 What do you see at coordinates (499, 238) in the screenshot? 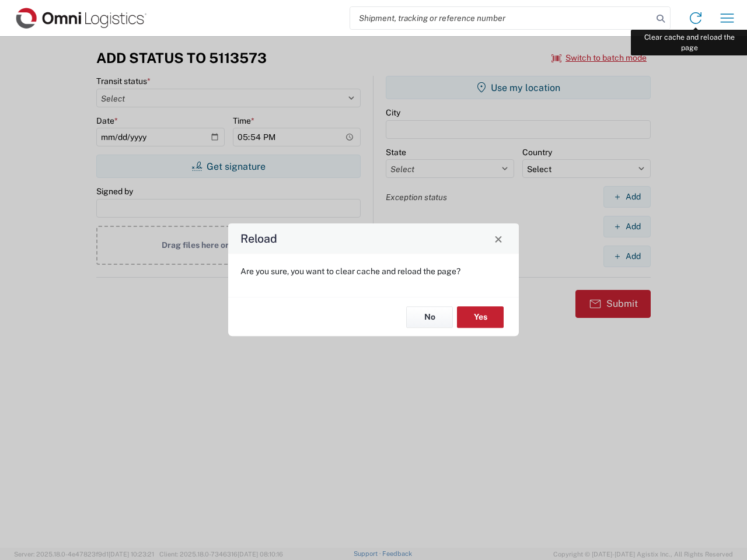
I see `button: Close` at bounding box center [499, 238].